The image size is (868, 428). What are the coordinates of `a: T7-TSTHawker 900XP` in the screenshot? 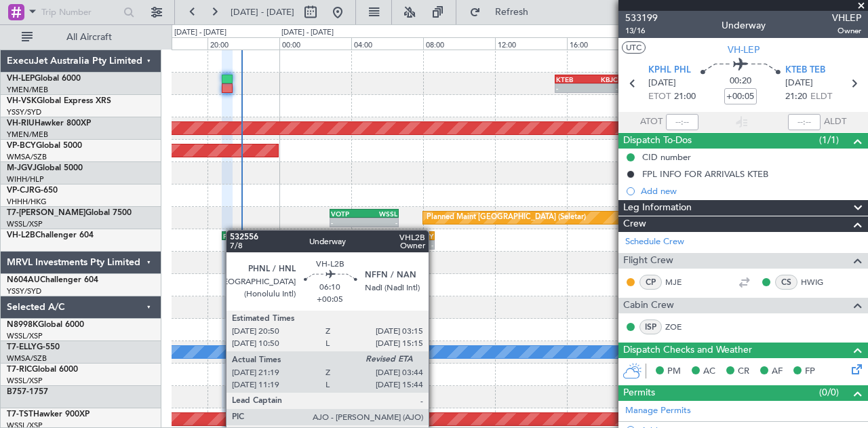 It's located at (48, 414).